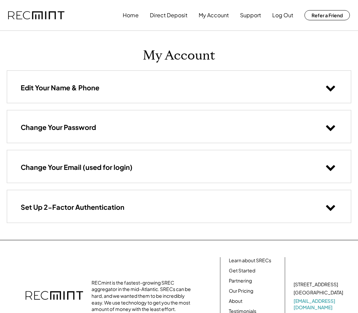  I want to click on h1: My Account, so click(179, 56).